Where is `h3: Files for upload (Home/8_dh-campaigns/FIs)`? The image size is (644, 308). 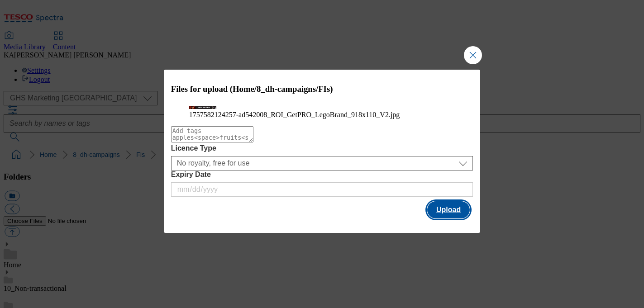
h3: Files for upload (Home/8_dh-campaigns/FIs) is located at coordinates (322, 89).